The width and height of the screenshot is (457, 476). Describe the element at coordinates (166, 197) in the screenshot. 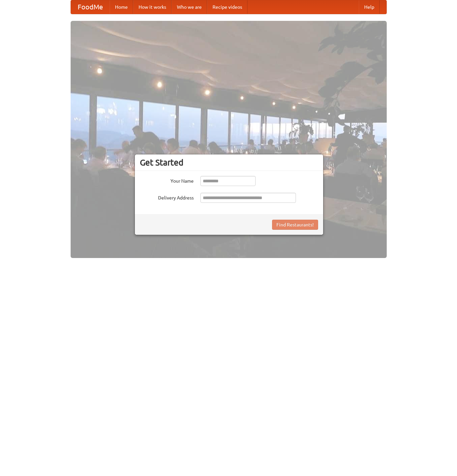

I see `label: Delivery Address` at that location.